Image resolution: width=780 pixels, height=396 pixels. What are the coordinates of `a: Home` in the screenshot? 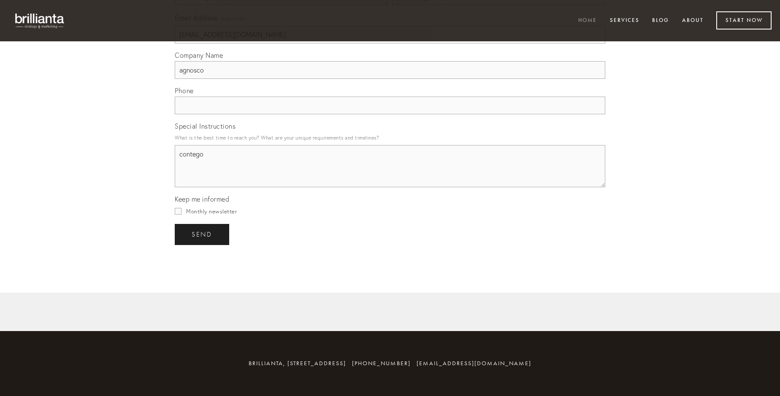 It's located at (588, 21).